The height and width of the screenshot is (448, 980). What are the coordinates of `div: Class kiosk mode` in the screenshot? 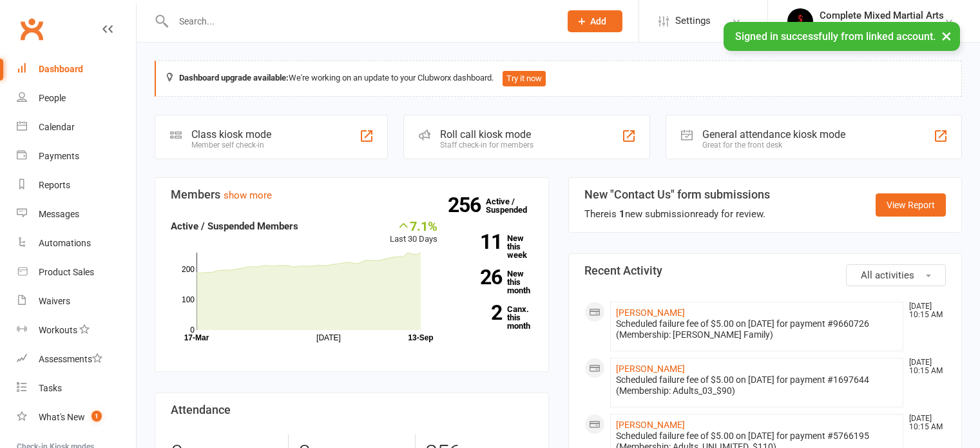 It's located at (231, 134).